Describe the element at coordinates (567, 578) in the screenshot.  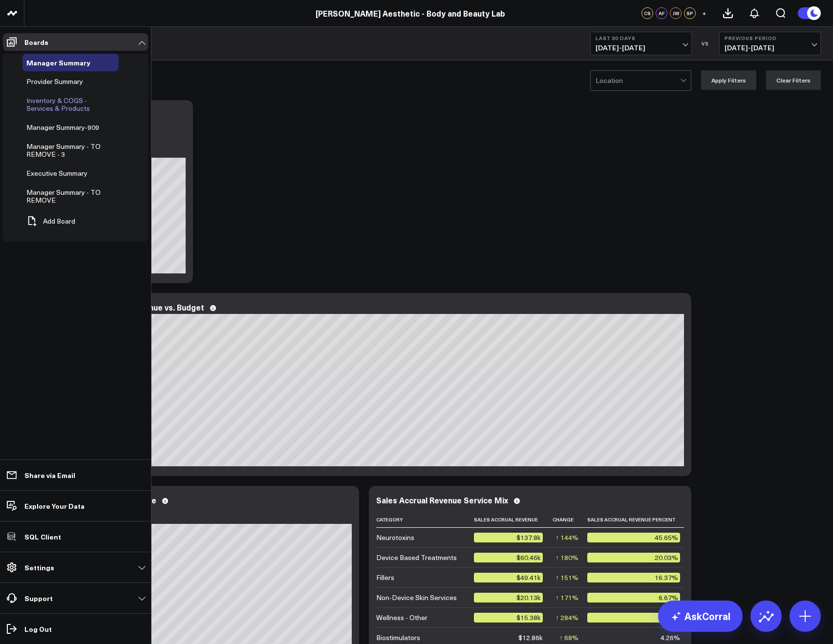
I see `div: ↑ 151%` at that location.